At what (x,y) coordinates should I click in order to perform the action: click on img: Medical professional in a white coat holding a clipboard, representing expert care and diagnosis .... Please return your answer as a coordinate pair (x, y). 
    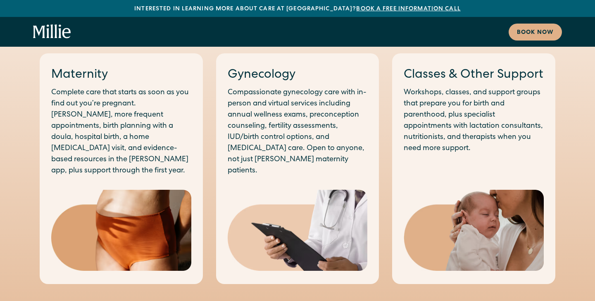
    Looking at the image, I should click on (298, 230).